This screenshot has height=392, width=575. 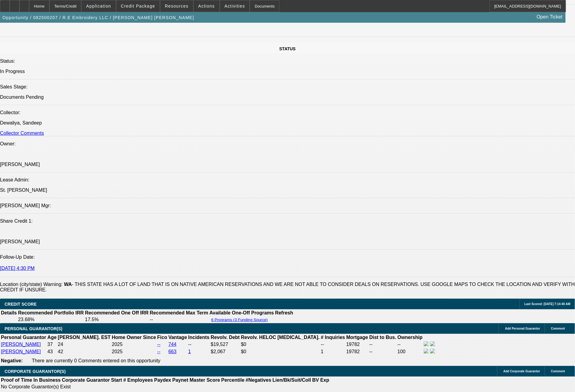 I want to click on b: Paydex, so click(x=163, y=380).